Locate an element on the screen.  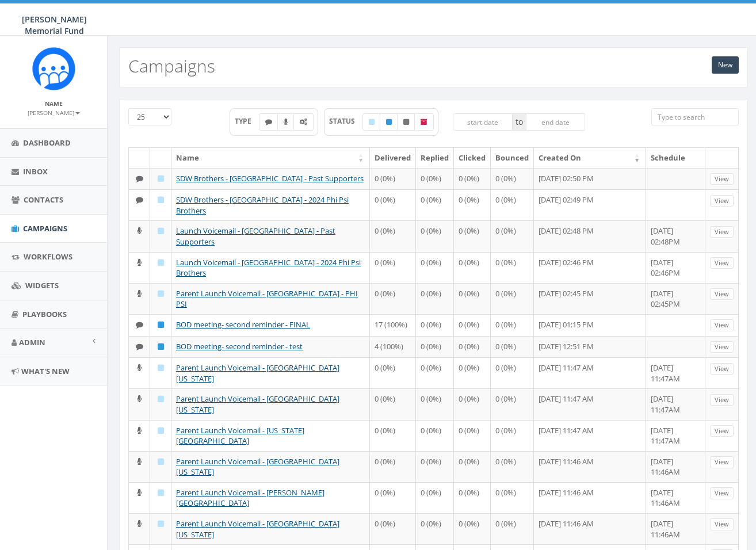
span: Dashboard is located at coordinates (46, 143).